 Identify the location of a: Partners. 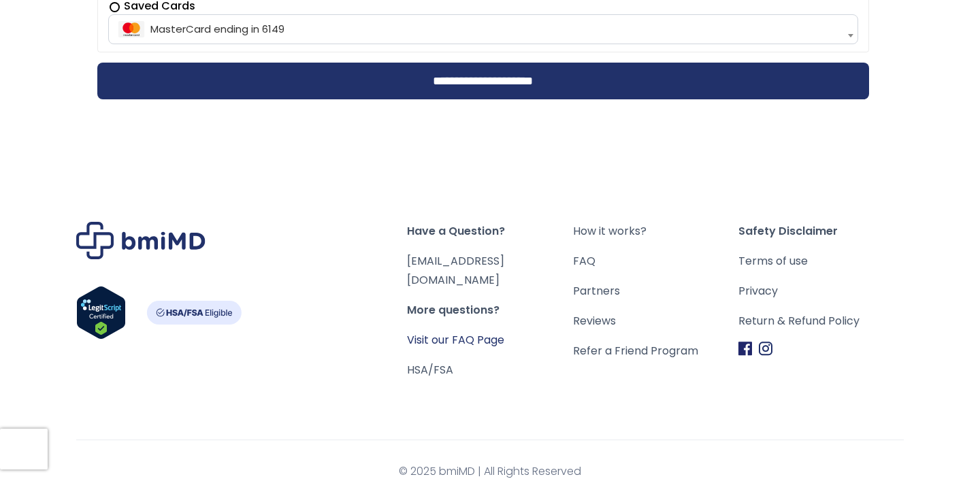
(655, 291).